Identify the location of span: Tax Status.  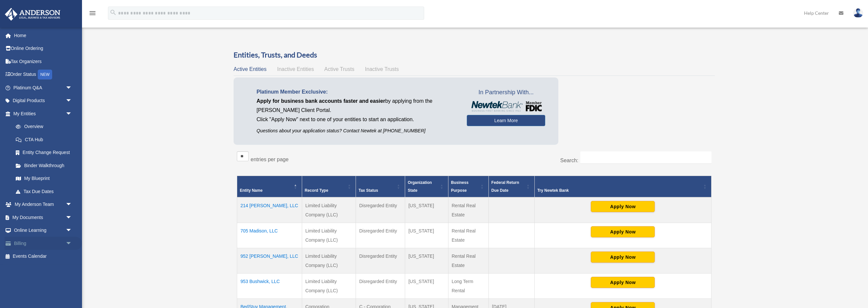
(368, 191).